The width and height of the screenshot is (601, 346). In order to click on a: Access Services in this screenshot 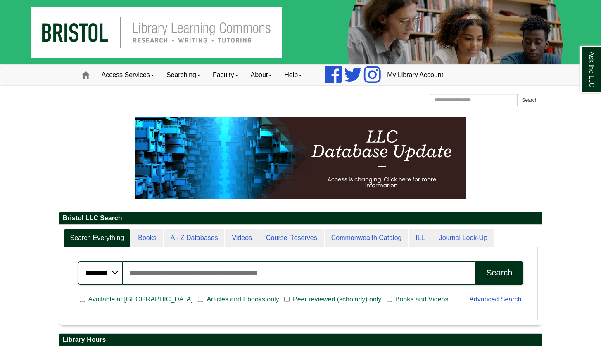, I will do `click(128, 75)`.